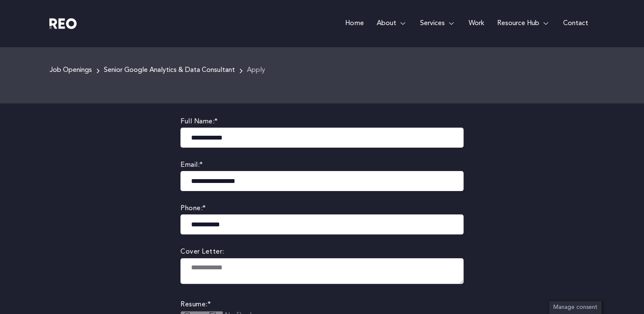 Image resolution: width=644 pixels, height=314 pixels. I want to click on span: Apply, so click(256, 71).